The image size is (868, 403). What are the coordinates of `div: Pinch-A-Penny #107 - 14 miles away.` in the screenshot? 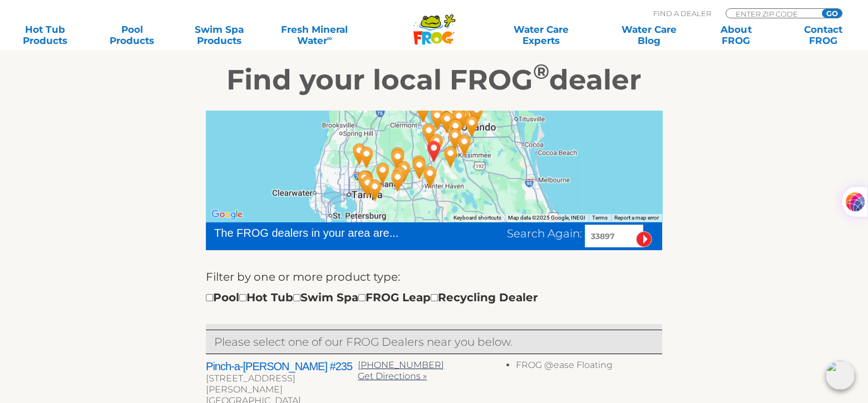 It's located at (419, 168).